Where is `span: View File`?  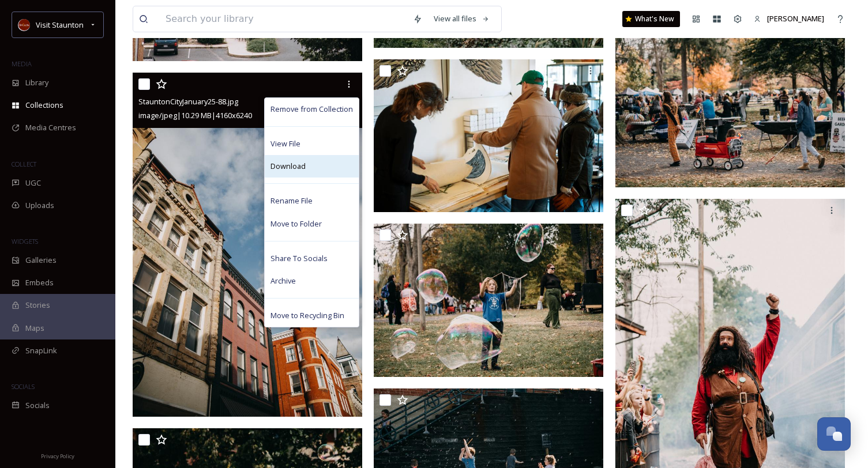 span: View File is located at coordinates (286, 144).